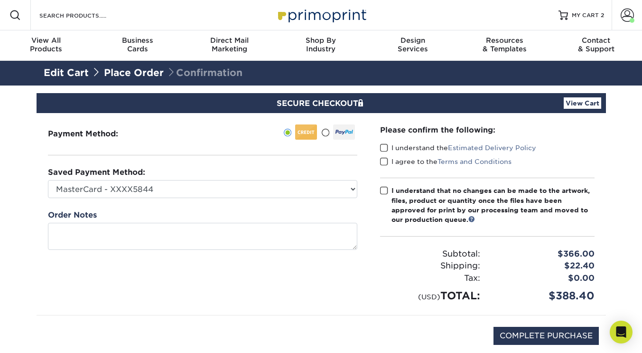  I want to click on span: Design, so click(412, 40).